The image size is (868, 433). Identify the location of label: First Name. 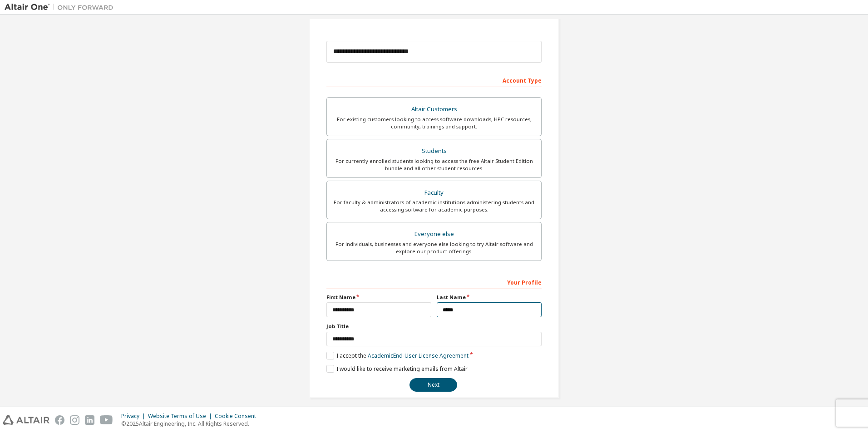
(378, 297).